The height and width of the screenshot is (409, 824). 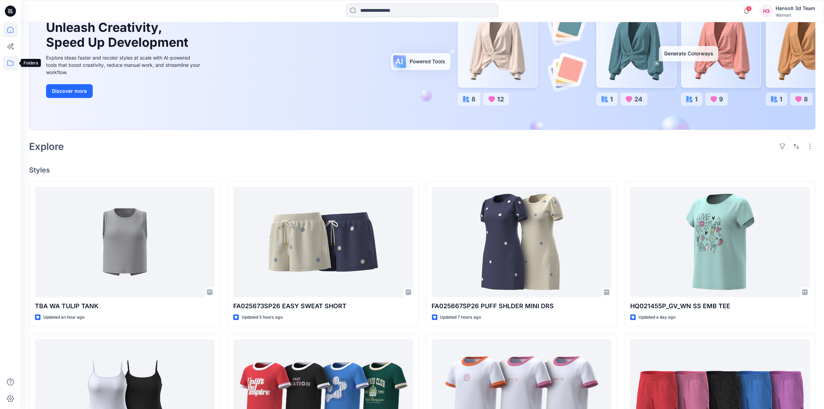 What do you see at coordinates (657, 317) in the screenshot?
I see `p: Updated a day ago` at bounding box center [657, 317].